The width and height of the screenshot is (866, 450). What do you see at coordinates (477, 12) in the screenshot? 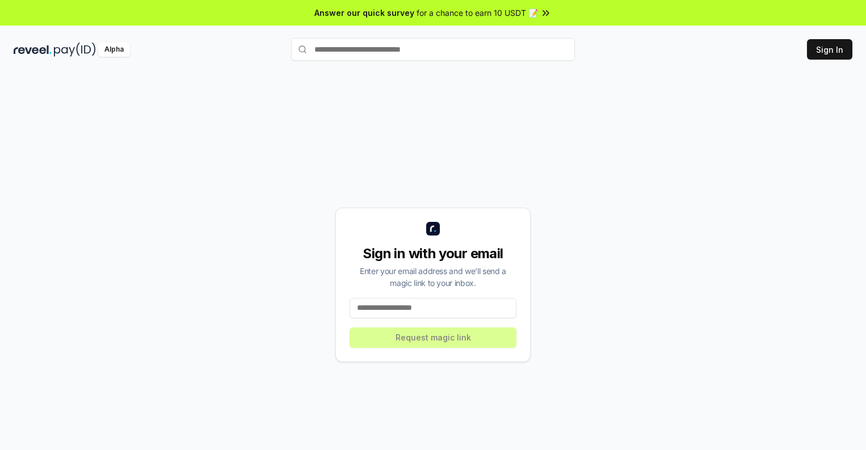
I see `span: for a chance to earn 10 USDT 📝` at bounding box center [477, 12].